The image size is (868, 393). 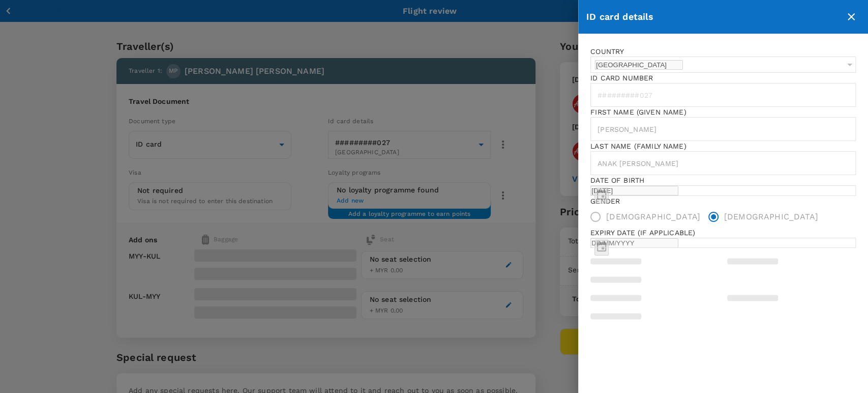 What do you see at coordinates (715, 17) in the screenshot?
I see `div: ID card details` at bounding box center [715, 17].